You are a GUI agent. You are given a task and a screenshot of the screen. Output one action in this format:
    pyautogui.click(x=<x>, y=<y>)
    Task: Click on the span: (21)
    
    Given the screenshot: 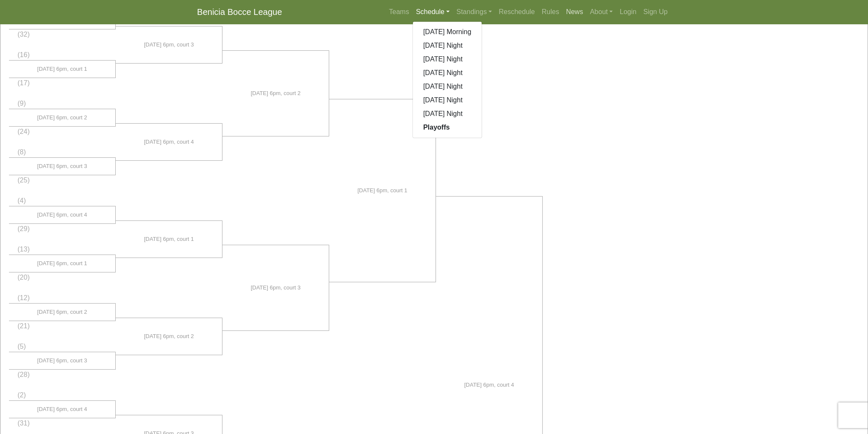 What is the action you would take?
    pyautogui.click(x=23, y=326)
    